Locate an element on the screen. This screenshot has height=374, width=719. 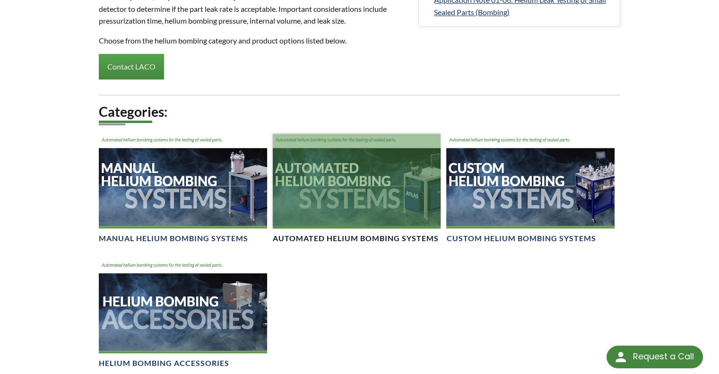
a: Helium Bombing Accessories BannerHelium Bombing Accessories is located at coordinates (183, 314).